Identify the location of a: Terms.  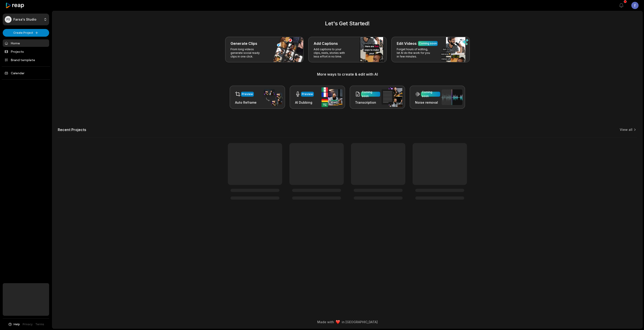
(39, 324).